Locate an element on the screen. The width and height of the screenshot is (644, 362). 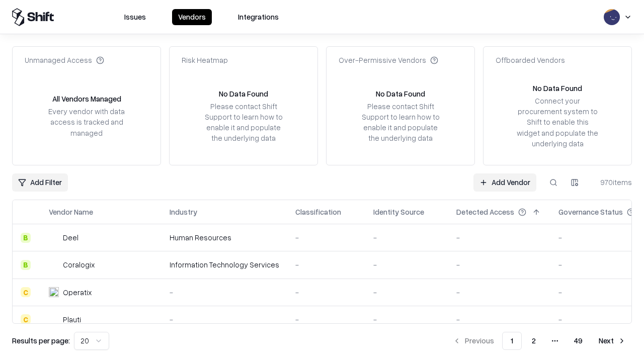
img: Operatix is located at coordinates (54, 292).